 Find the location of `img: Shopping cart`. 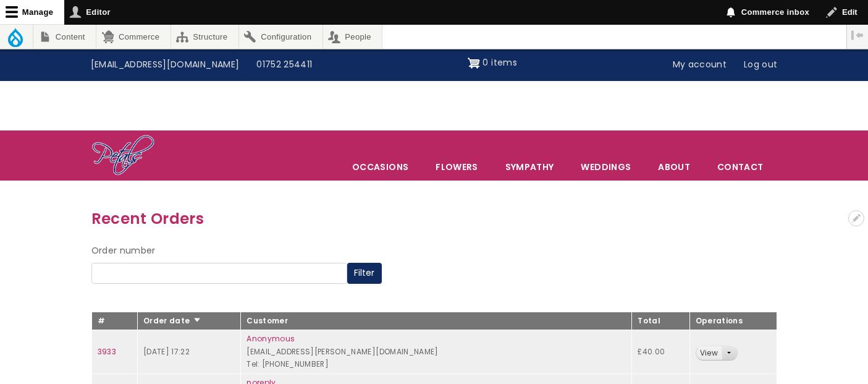

img: Shopping cart is located at coordinates (474, 63).